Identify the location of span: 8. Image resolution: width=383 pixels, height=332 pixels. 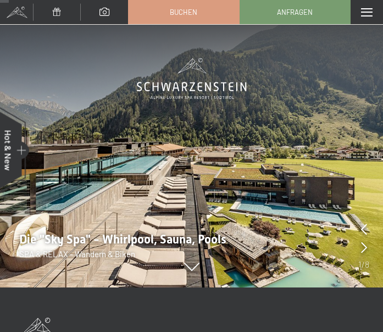
(367, 264).